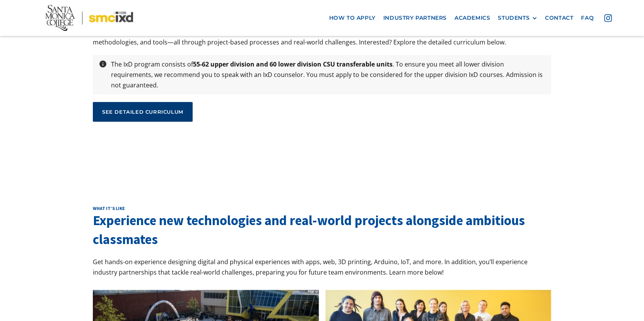  What do you see at coordinates (322, 267) in the screenshot?
I see `p: Get hands-on experience designing digital and physical experiences with apps, web, 3D printing, A...` at bounding box center [322, 267].